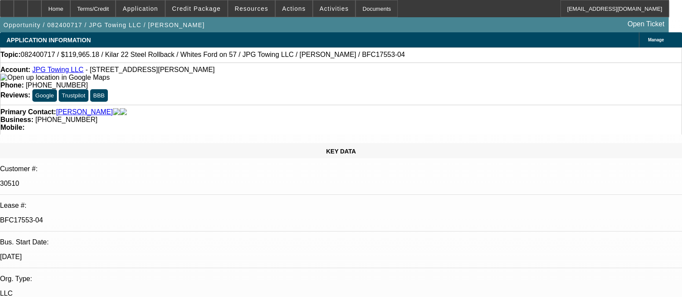  Describe the element at coordinates (341, 151) in the screenshot. I see `span: KEY DATA` at that location.